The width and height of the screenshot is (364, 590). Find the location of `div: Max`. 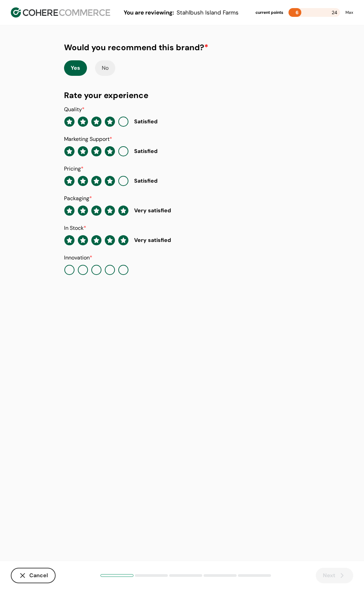

div: Max is located at coordinates (349, 13).